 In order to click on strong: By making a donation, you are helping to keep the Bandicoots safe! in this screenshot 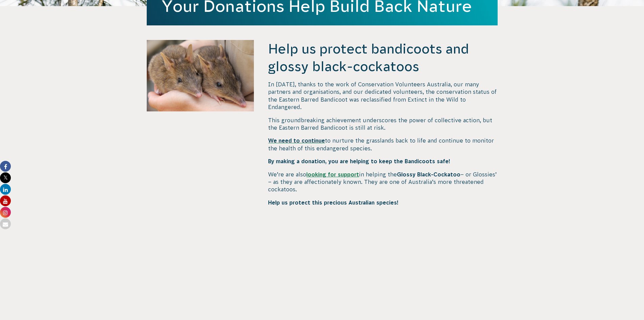, I will do `click(359, 161)`.